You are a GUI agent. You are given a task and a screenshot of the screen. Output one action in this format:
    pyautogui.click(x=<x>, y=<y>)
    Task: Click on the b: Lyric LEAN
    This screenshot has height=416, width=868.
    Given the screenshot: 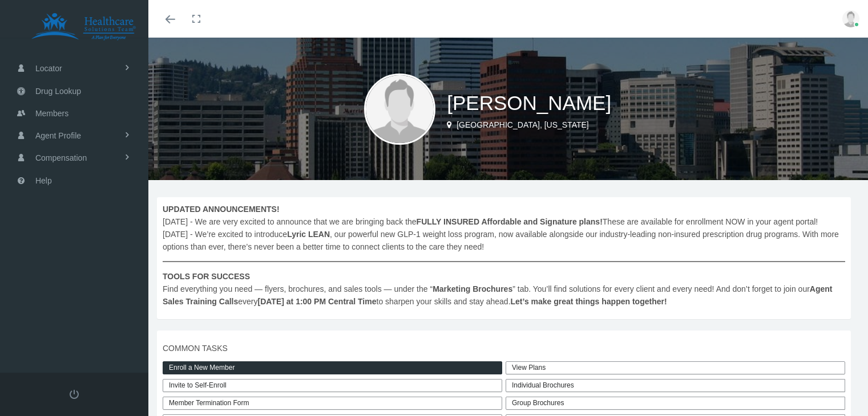 What is the action you would take?
    pyautogui.click(x=308, y=234)
    